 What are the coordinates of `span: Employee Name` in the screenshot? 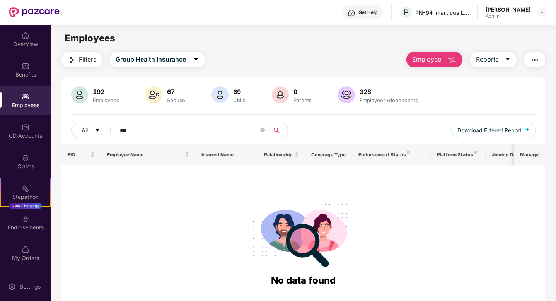 It's located at (145, 155).